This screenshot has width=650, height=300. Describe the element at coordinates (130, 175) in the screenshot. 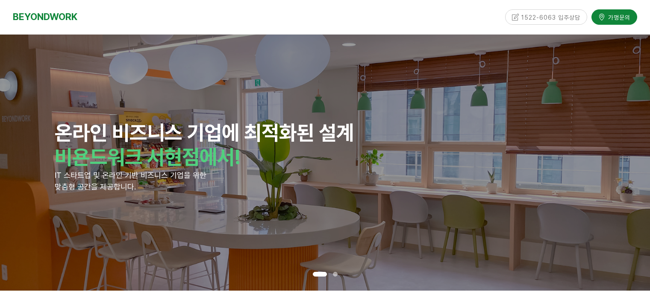

I see `span: IT 스타트업 및 온라인 기반 비즈니스 기업을 위한` at that location.